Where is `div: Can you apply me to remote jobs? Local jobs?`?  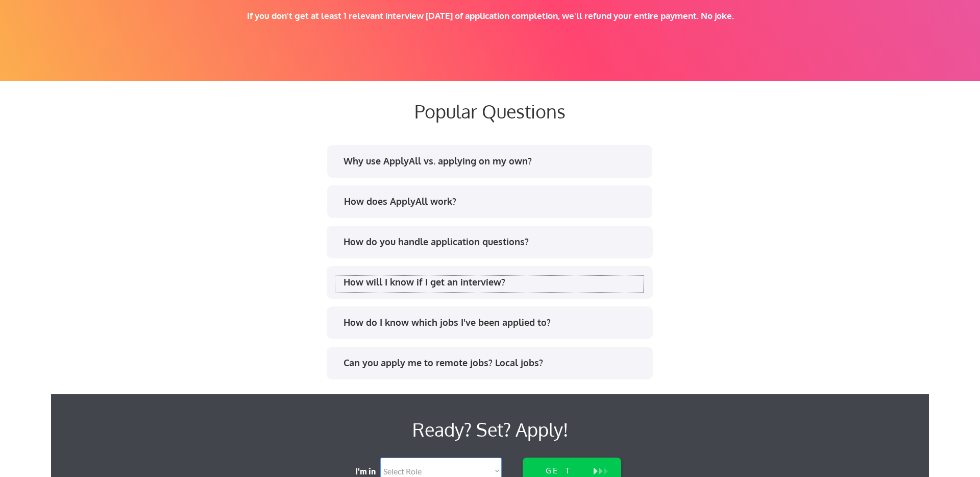
div: Can you apply me to remote jobs? Local jobs? is located at coordinates (493, 363).